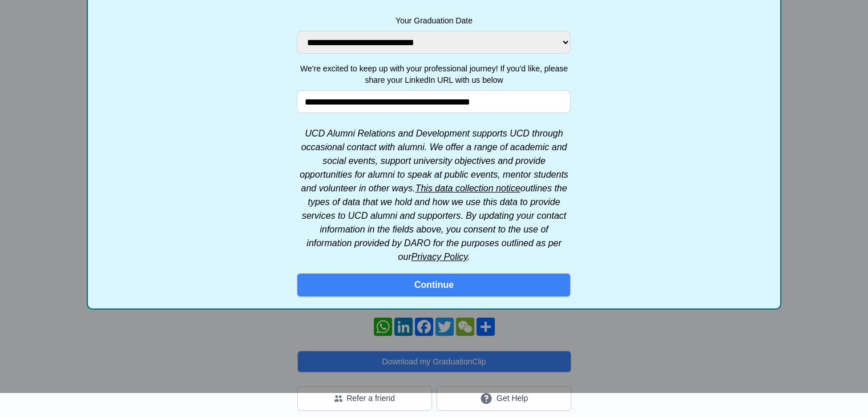 The height and width of the screenshot is (417, 868). I want to click on button: Refer a friend, so click(365, 398).